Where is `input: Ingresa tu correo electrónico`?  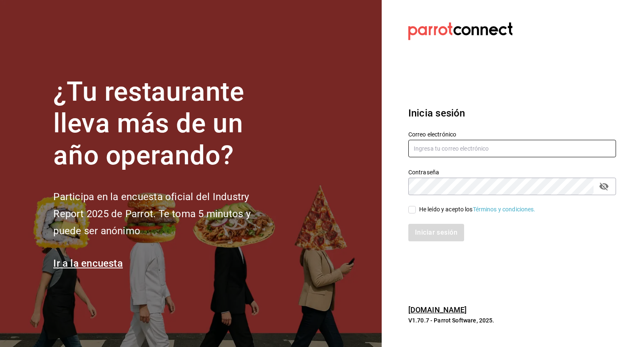
input: Ingresa tu correo electrónico is located at coordinates (512, 149).